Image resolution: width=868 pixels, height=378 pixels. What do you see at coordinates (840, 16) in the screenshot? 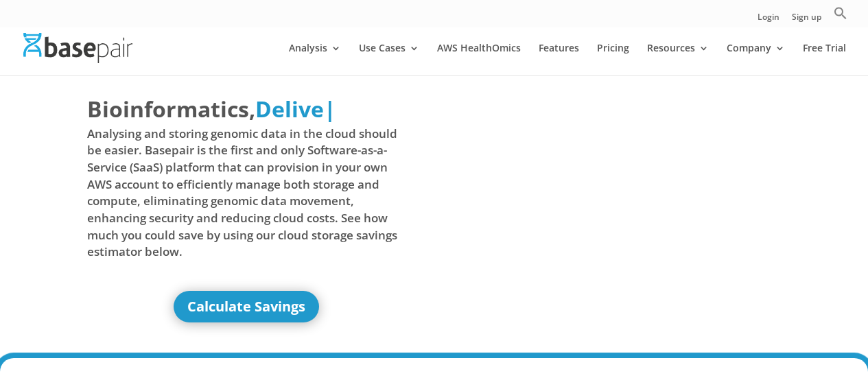
I see `a: Search Icon Link` at bounding box center [840, 16].